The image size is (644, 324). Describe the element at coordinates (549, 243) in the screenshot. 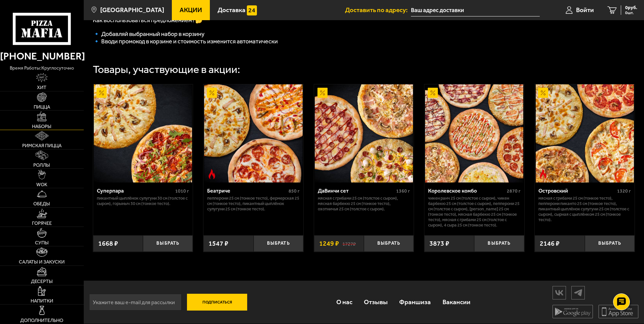

I see `span: 2146 ₽` at that location.